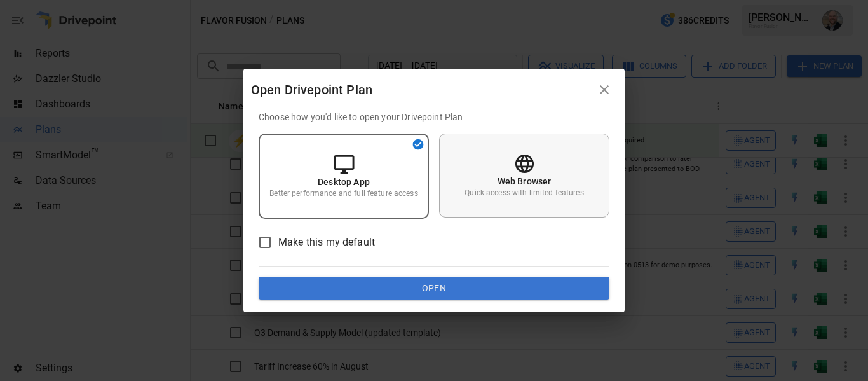  What do you see at coordinates (344, 182) in the screenshot?
I see `p: Desktop App` at bounding box center [344, 182].